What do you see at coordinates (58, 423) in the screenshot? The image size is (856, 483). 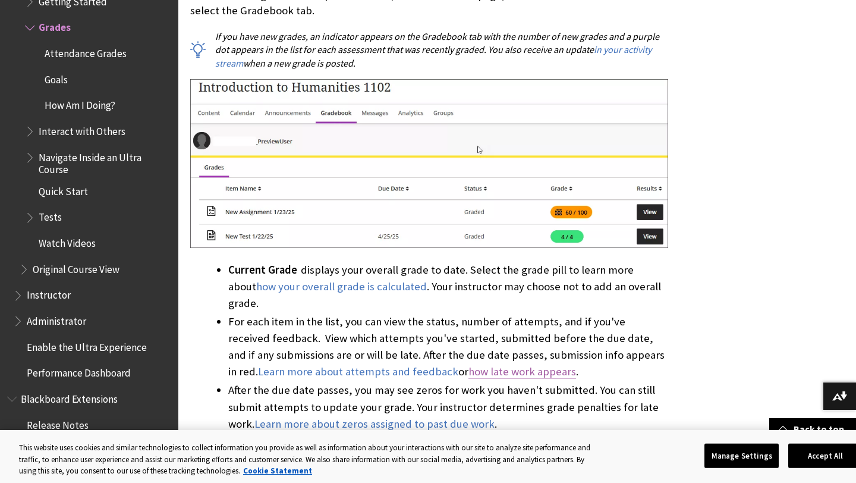 I see `span: Release Notes` at bounding box center [58, 423].